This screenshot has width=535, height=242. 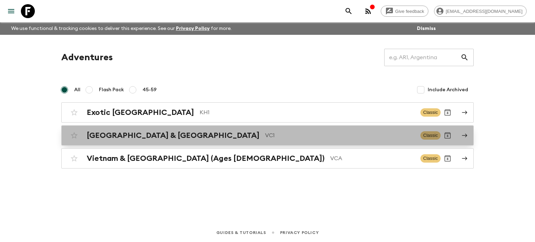 I want to click on button: Dismiss, so click(x=426, y=29).